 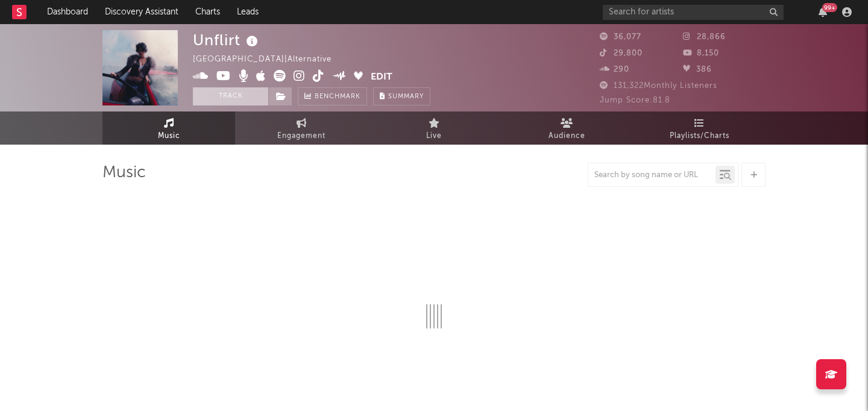 I want to click on span: 290, so click(x=614, y=69).